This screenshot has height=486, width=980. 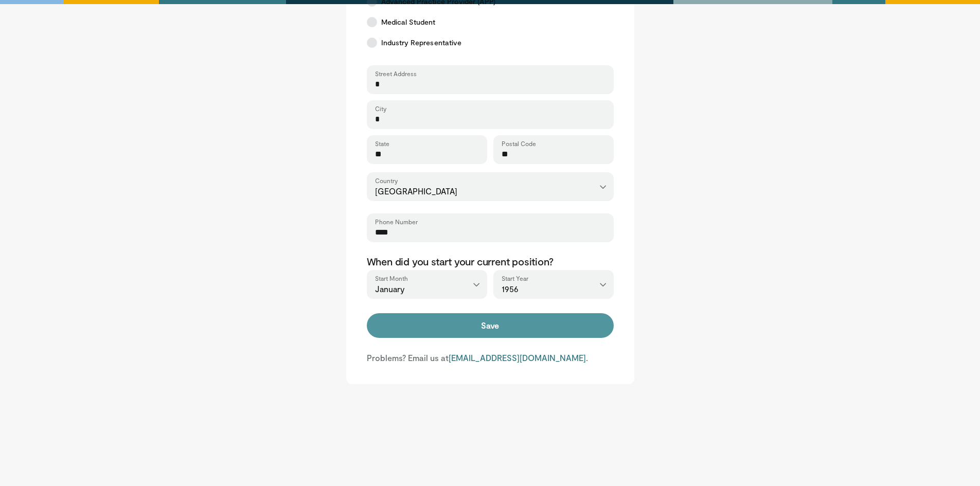 I want to click on label: Street Address, so click(x=395, y=74).